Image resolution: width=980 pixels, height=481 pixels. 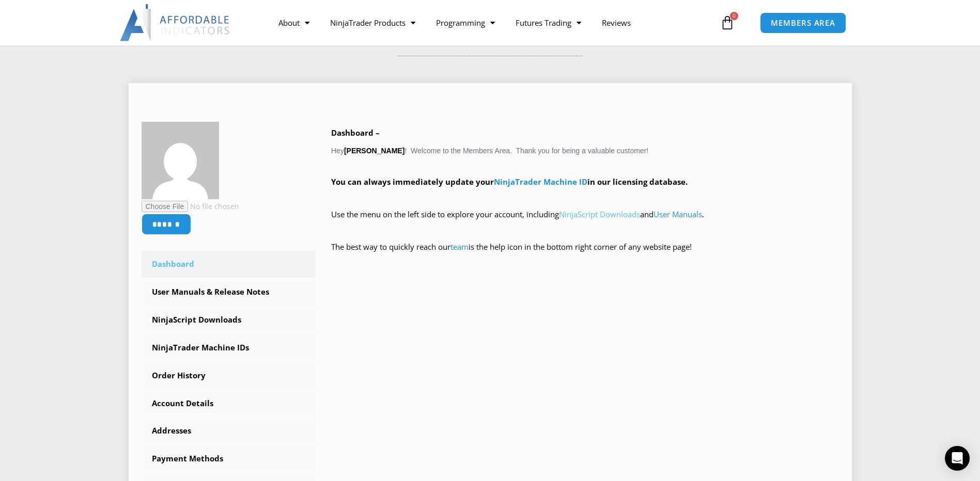 What do you see at coordinates (493, 22) in the screenshot?
I see `nav: Menu` at bounding box center [493, 22].